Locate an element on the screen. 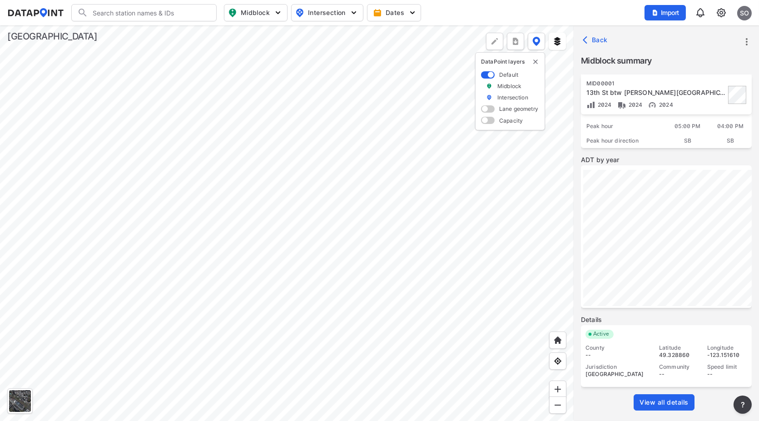 This screenshot has width=759, height=421. div: Peak hour direction is located at coordinates (624, 141).